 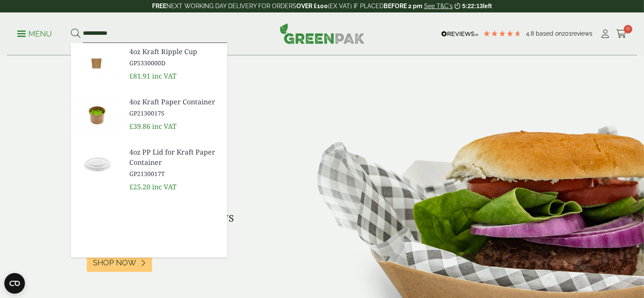 What do you see at coordinates (175, 158) in the screenshot?
I see `span: 4oz PP Lid for Kraft Paper Container` at bounding box center [175, 158].